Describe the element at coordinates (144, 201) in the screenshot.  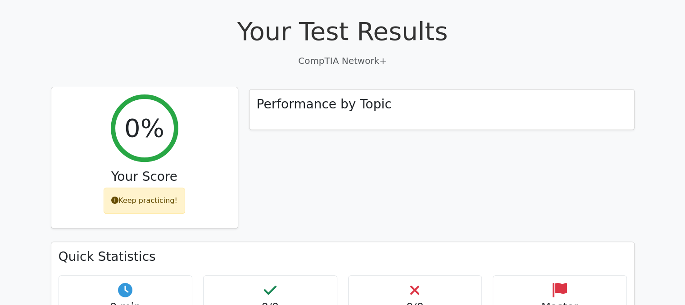
I see `div: Keep practicing!` at that location.